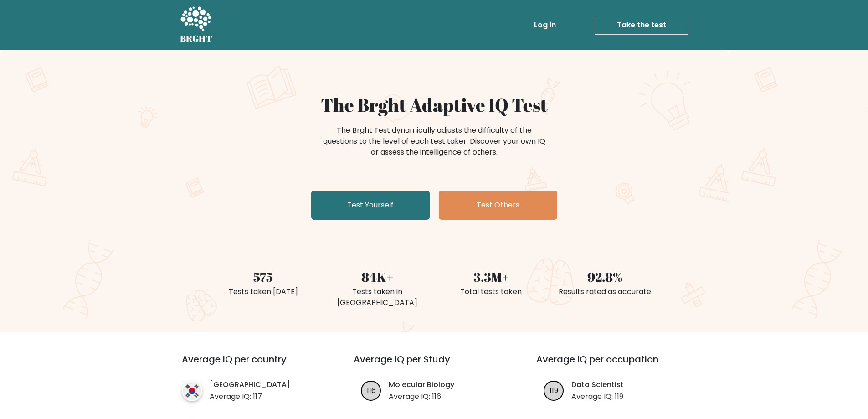  I want to click on div: 3.3M+, so click(491, 276).